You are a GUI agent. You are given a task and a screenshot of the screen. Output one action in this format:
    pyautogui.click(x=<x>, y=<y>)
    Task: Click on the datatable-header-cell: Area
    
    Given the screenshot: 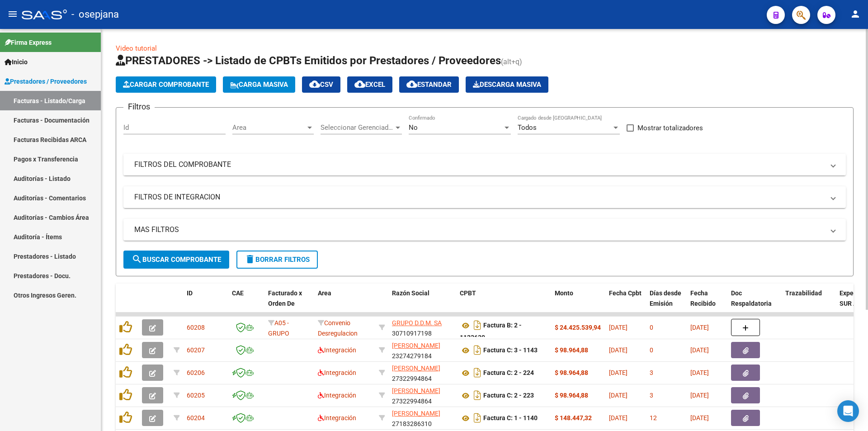 What is the action you would take?
    pyautogui.click(x=345, y=303)
    